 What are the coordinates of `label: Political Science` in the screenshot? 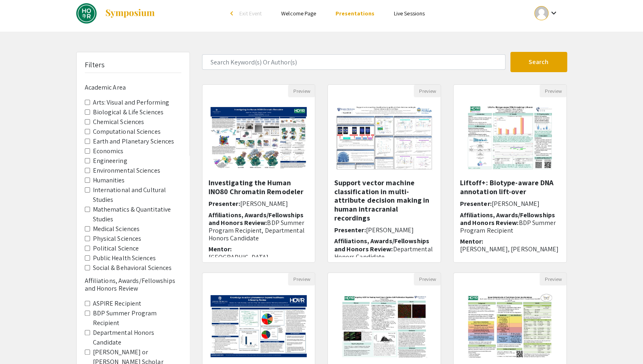 It's located at (116, 249).